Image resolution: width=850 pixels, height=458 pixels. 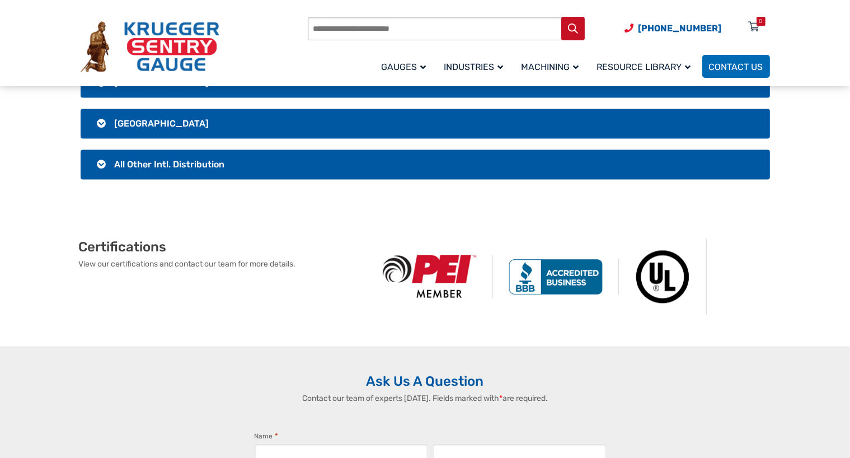 I want to click on h2: Certifications, so click(x=223, y=247).